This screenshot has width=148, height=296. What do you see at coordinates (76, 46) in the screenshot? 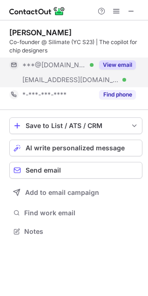
I see `div: Co-founder @ Silimate (YC S23) | The copilot for chip designers` at bounding box center [76, 46].